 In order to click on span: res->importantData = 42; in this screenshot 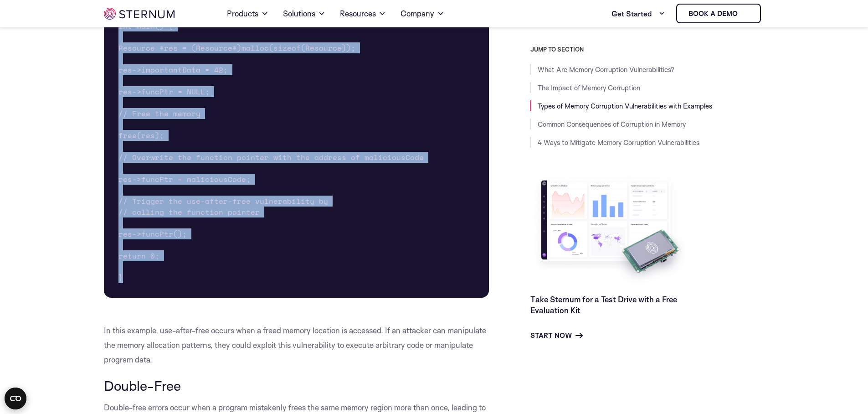, I will do `click(173, 70)`.